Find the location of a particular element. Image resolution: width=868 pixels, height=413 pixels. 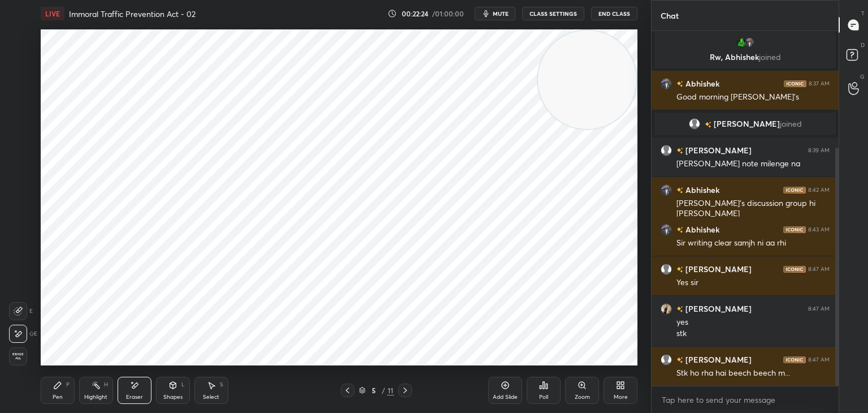

div: yes is located at coordinates (753, 322).